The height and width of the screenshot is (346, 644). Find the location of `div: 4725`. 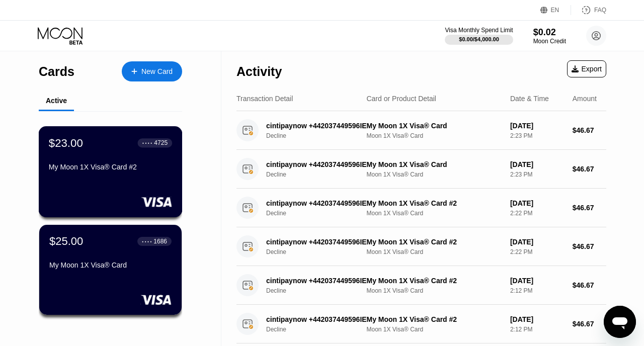

div: 4725 is located at coordinates (161, 143).